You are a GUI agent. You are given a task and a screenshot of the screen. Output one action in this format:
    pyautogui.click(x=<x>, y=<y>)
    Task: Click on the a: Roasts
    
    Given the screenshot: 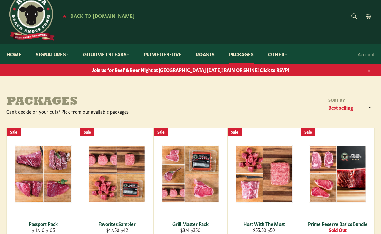 What is the action you would take?
    pyautogui.click(x=205, y=54)
    